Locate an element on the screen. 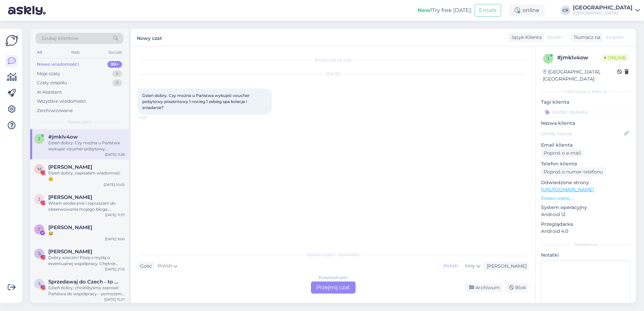 The width and height of the screenshot is (644, 311). div: 99+ is located at coordinates (115, 64).